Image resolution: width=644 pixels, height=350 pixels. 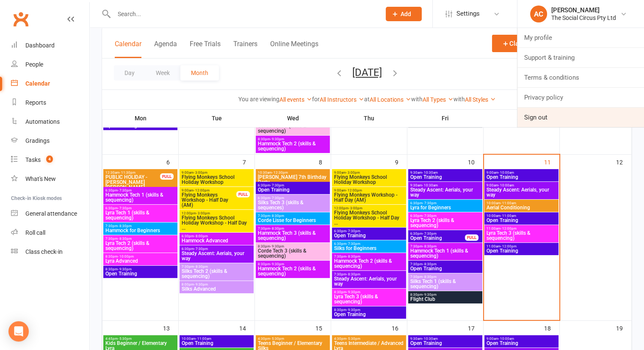 What do you see at coordinates (36, 103) in the screenshot?
I see `div: Reports` at bounding box center [36, 103].